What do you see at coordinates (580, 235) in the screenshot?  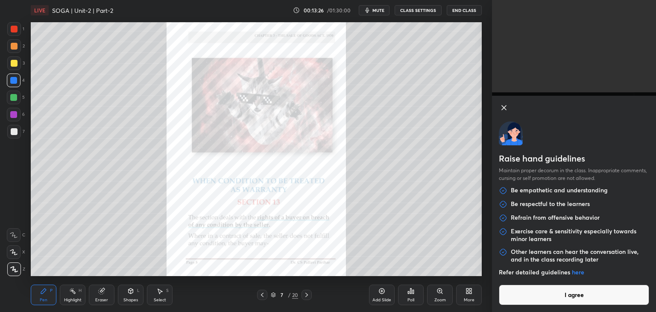 I see `p: Exercise care & sensitivity especially towards minor learners` at bounding box center [580, 235].